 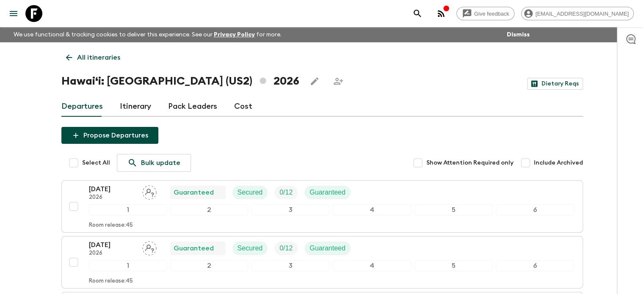 I want to click on a: Dietary Reqs, so click(x=555, y=84).